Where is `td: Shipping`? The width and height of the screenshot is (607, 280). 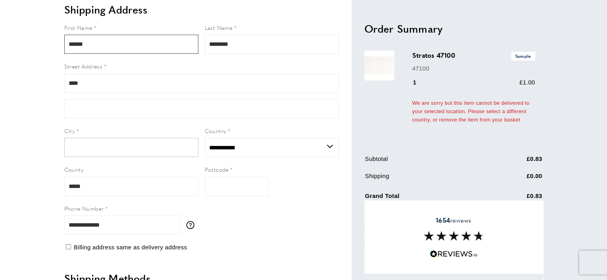 td: Shipping is located at coordinates (426, 179).